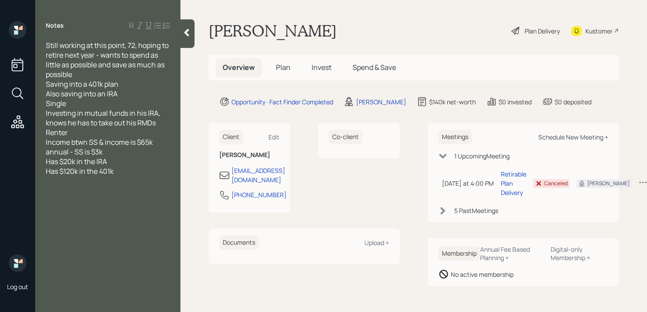 The image size is (647, 312). I want to click on div: $0 deposited, so click(573, 102).